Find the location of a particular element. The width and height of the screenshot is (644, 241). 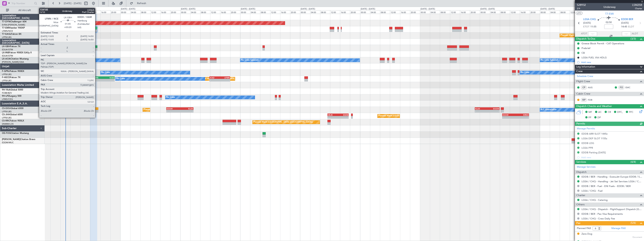

span: AC is located at coordinates (600, 113).